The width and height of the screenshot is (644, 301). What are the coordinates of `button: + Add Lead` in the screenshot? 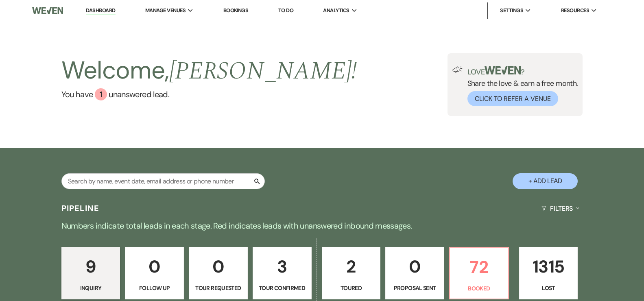 It's located at (545, 181).